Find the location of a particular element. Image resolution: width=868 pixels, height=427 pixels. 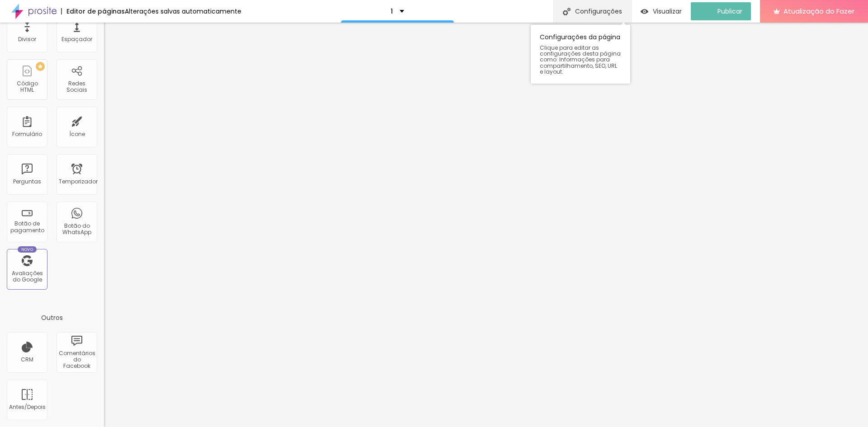

font: Configurações da página is located at coordinates (580, 37).